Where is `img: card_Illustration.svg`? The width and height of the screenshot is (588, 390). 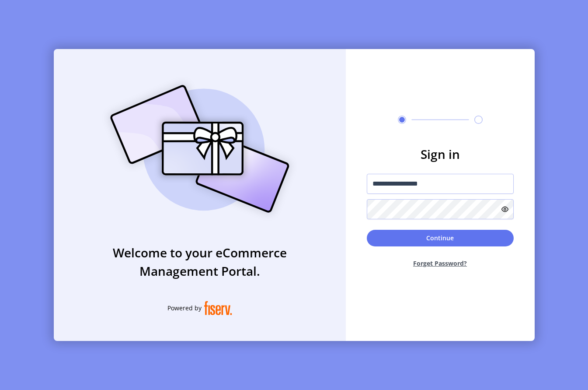
img: card_Illustration.svg is located at coordinates (200, 149).